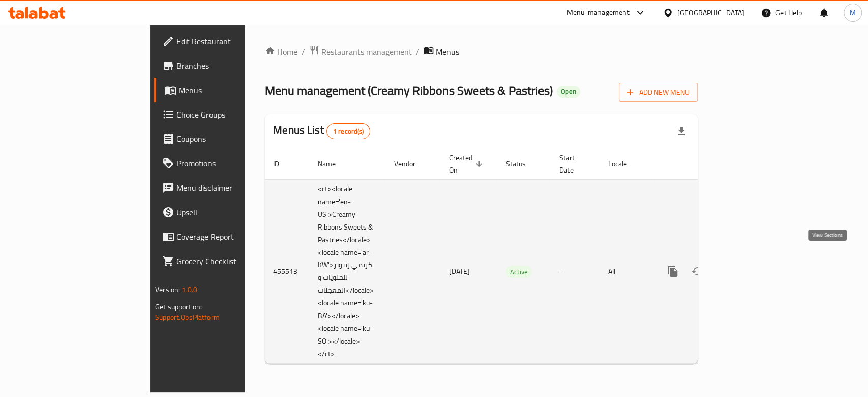 The image size is (868, 397). I want to click on span: Status, so click(522, 164).